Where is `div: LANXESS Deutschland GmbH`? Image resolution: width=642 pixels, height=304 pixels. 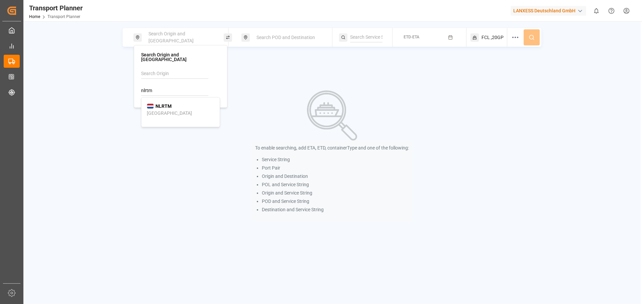
div: LANXESS Deutschland GmbH is located at coordinates (548, 11).